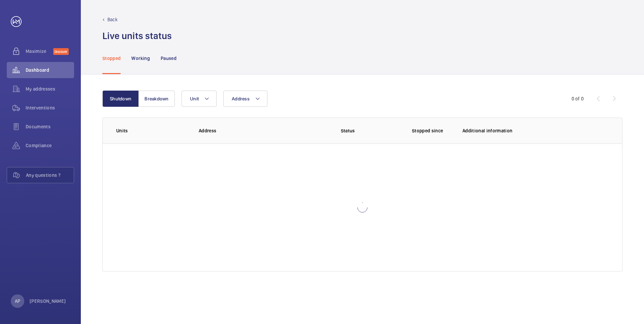  What do you see at coordinates (245, 99) in the screenshot?
I see `button: Address` at bounding box center [245, 99].